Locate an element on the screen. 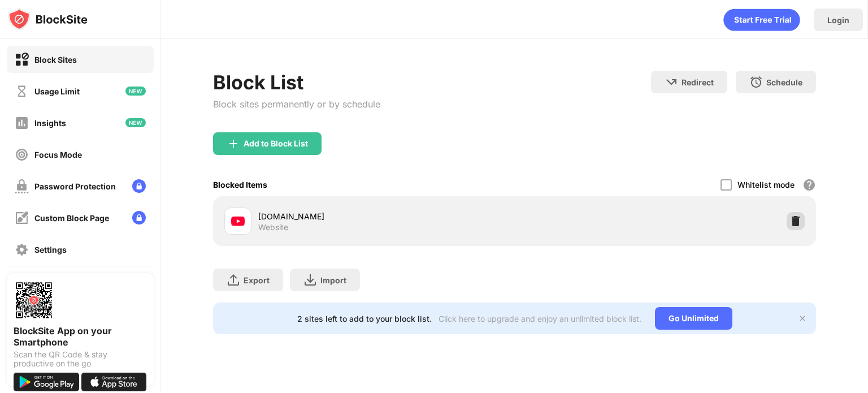 Image resolution: width=868 pixels, height=393 pixels. div: Settings is located at coordinates (50, 249).